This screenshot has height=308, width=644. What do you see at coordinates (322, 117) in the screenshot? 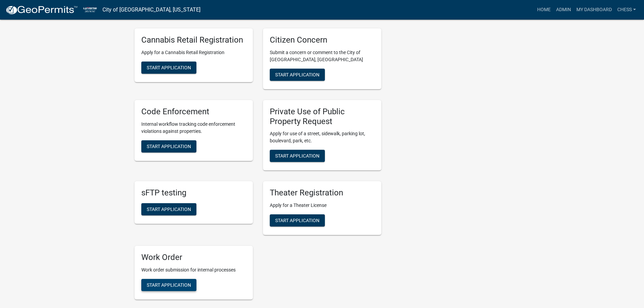
I see `h5: Private Use of Public Property Request` at bounding box center [322, 117].